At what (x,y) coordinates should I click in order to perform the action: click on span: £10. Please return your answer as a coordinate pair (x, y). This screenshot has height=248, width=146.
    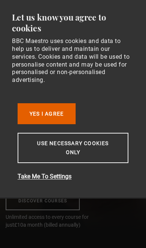
    Looking at the image, I should click on (19, 224).